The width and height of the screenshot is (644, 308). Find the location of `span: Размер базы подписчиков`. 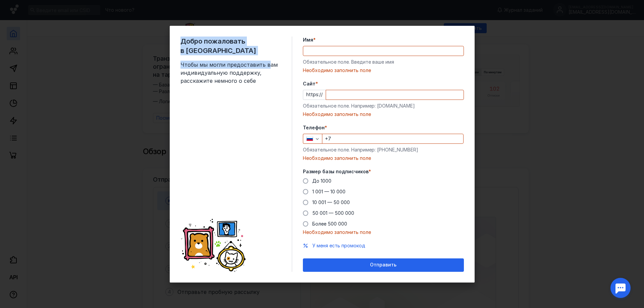

span: Размер базы подписчиков is located at coordinates (336, 172).